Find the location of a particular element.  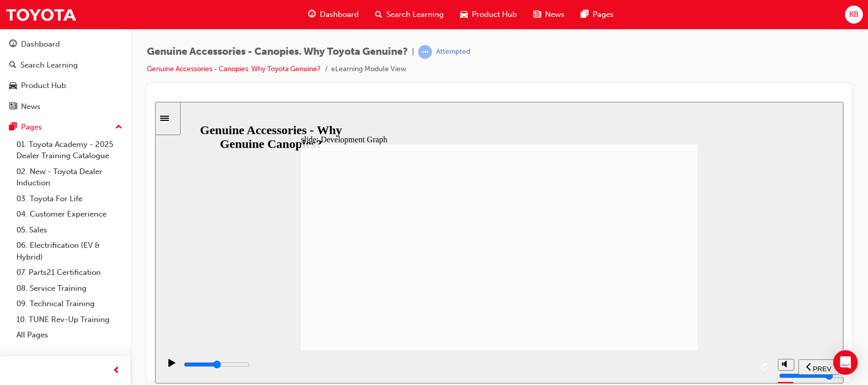

div: Attempted is located at coordinates (453, 52).